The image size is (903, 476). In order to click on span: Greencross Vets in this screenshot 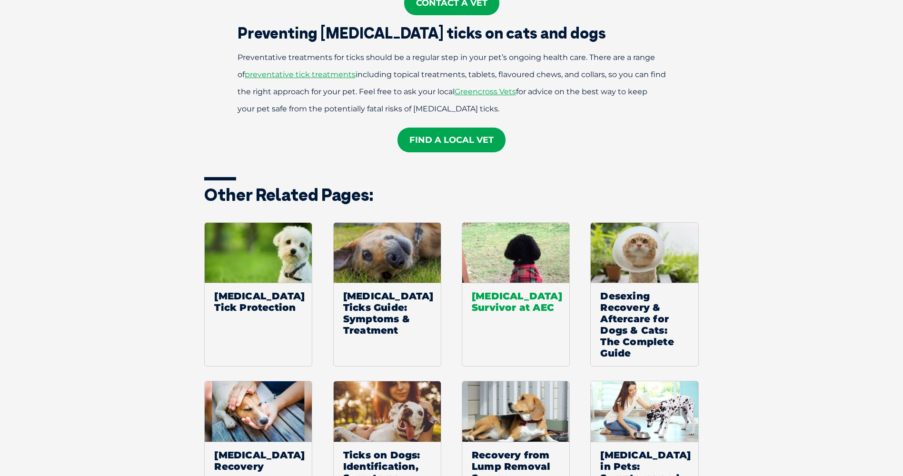, I will do `click(485, 91)`.